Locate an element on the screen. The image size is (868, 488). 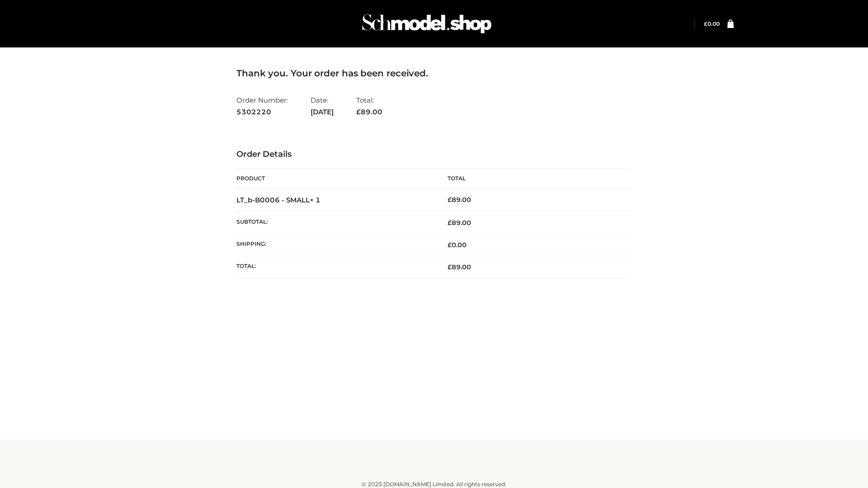
th: Product is located at coordinates (335, 179).